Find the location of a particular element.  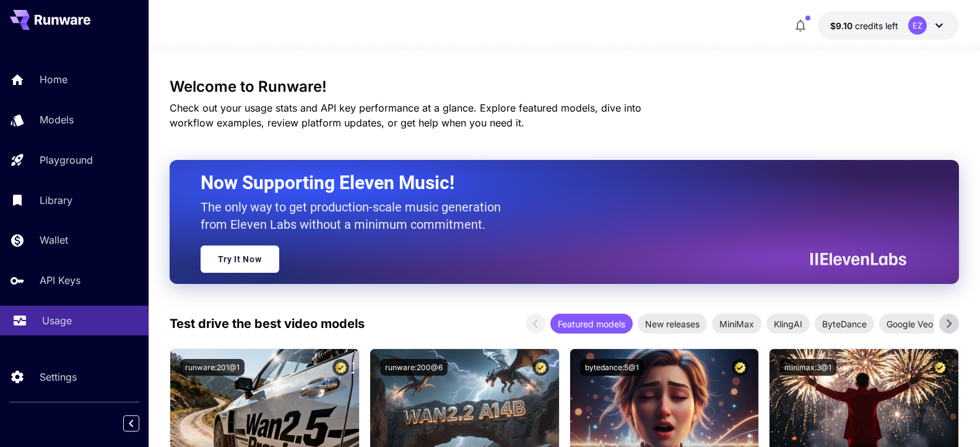

div: Collapse sidebar is located at coordinates (140, 423).